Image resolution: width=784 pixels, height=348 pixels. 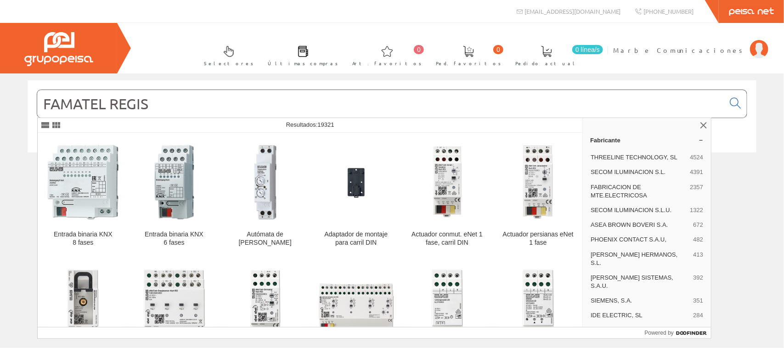 What do you see at coordinates (638, 210) in the screenshot?
I see `span: SECOM ILUMINACION S.L.U.` at bounding box center [638, 210].